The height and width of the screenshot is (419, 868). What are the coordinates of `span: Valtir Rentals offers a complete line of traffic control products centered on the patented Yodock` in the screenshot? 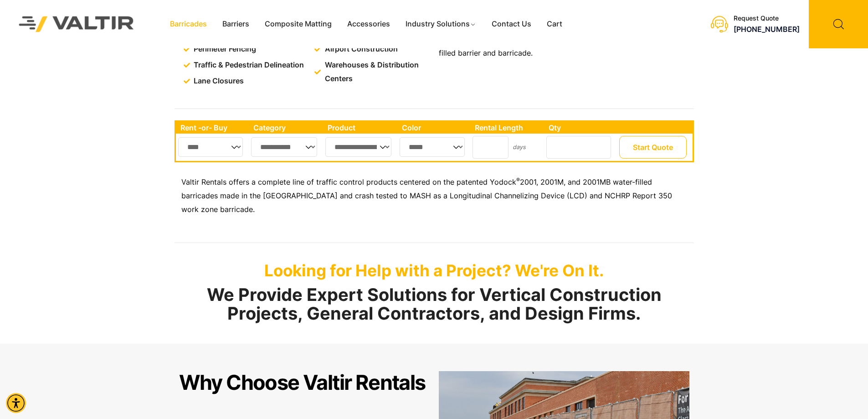 It's located at (349, 182).